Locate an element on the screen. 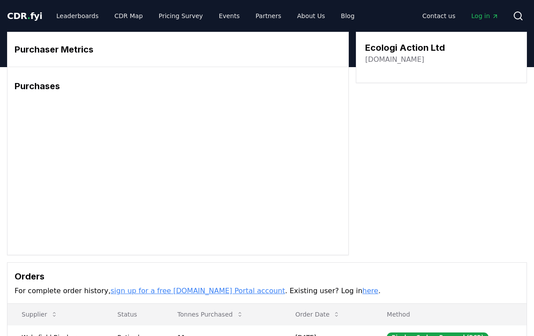 This screenshot has width=534, height=336. button: Supplier is located at coordinates (40, 314).